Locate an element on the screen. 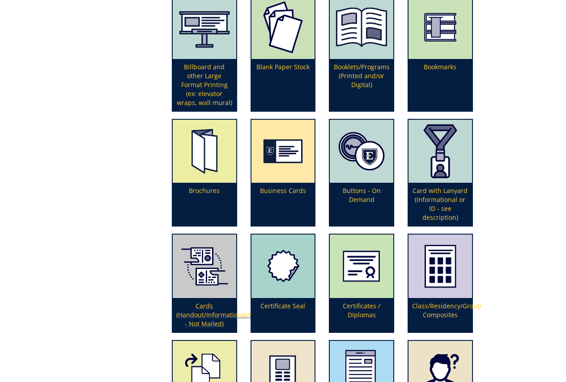  a: Certificate Seal is located at coordinates (283, 284).